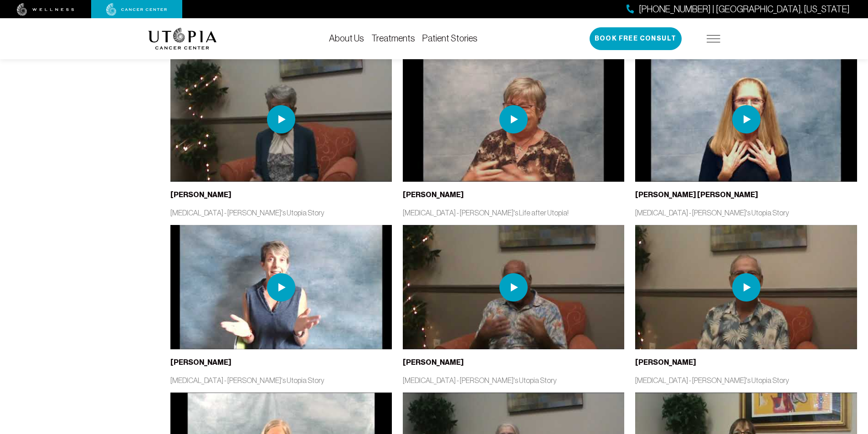  What do you see at coordinates (450, 39) in the screenshot?
I see `a: Patient Stories` at bounding box center [450, 39].